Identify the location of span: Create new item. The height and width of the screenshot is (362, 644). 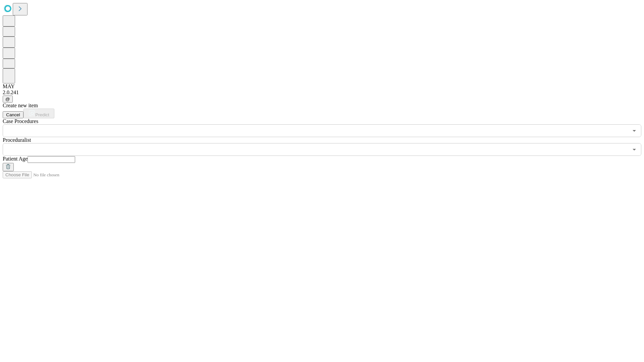
(20, 105).